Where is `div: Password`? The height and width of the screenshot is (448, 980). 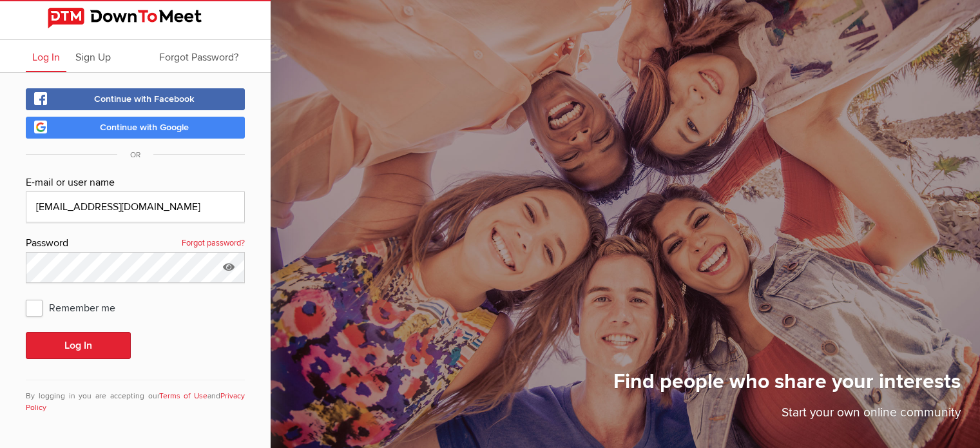
div: Password is located at coordinates (136, 244).